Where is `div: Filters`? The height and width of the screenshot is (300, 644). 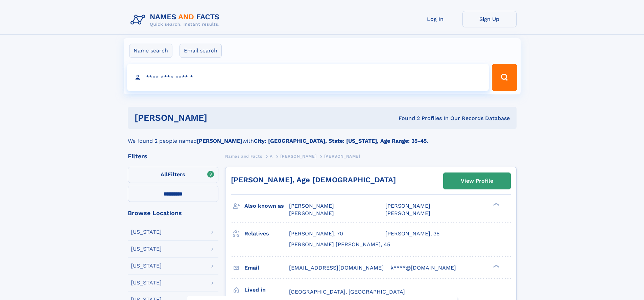
div: Filters is located at coordinates (173, 156).